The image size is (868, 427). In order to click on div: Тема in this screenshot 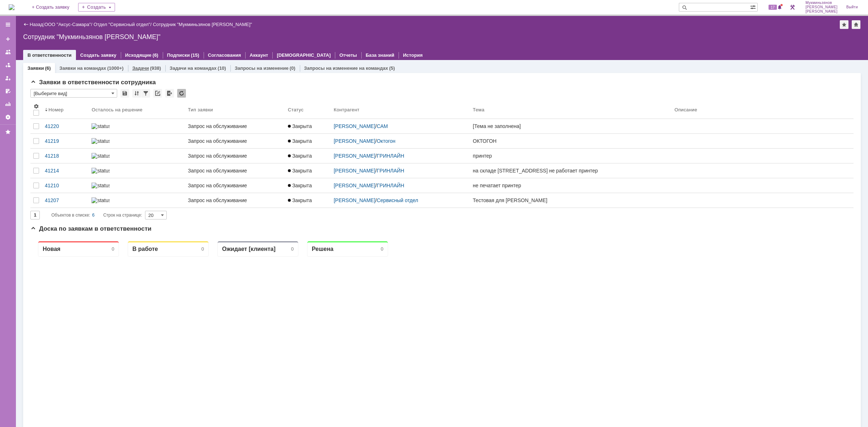, I will do `click(478, 109)`.